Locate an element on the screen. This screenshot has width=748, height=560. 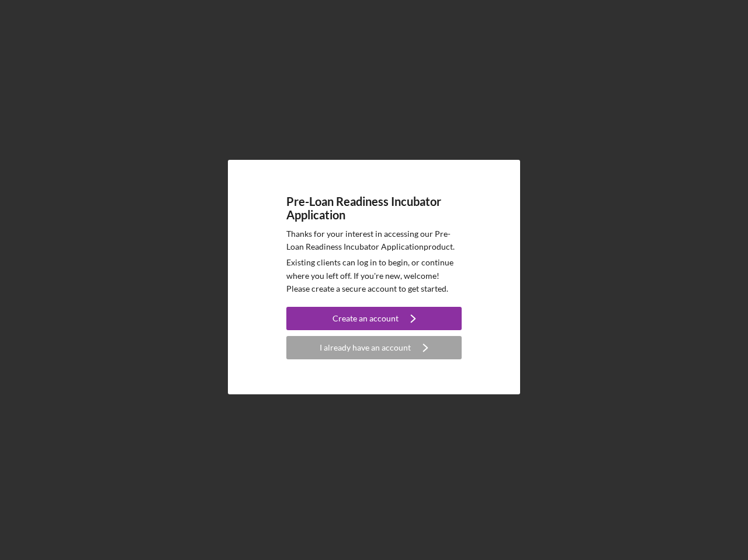
a: I already have an account is located at coordinates (374, 348).